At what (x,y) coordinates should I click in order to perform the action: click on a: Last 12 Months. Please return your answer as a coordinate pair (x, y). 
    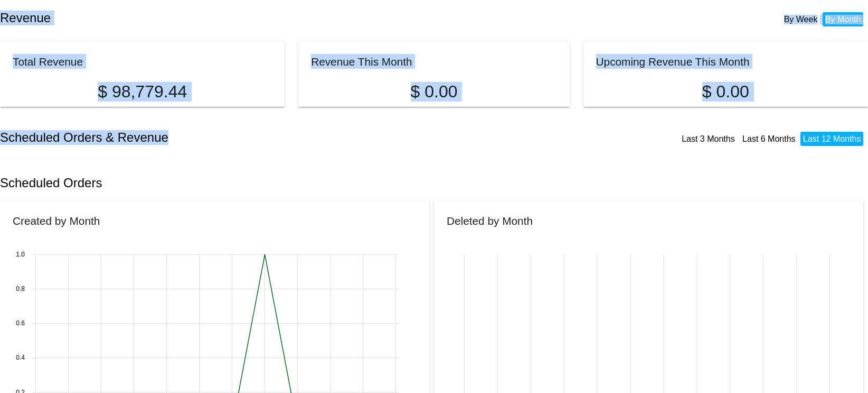
    Looking at the image, I should click on (831, 138).